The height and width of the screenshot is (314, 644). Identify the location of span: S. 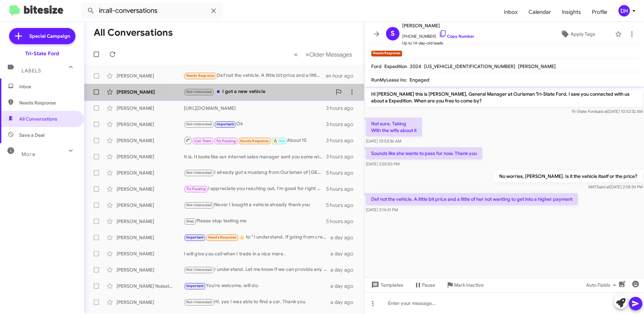
(393, 34).